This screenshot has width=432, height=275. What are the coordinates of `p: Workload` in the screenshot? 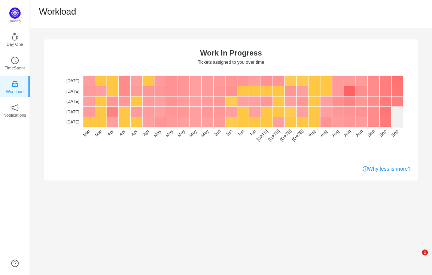 It's located at (15, 91).